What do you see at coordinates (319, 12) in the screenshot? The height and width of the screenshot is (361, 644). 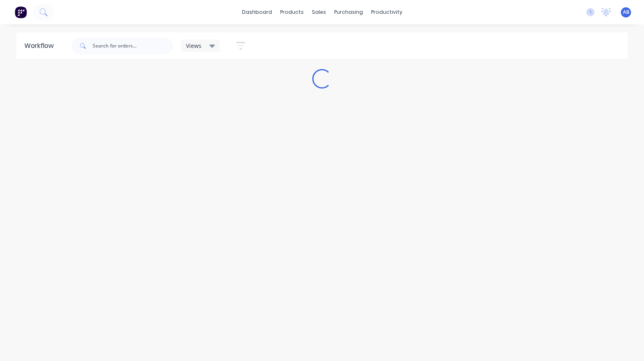 I see `div: sales` at bounding box center [319, 12].